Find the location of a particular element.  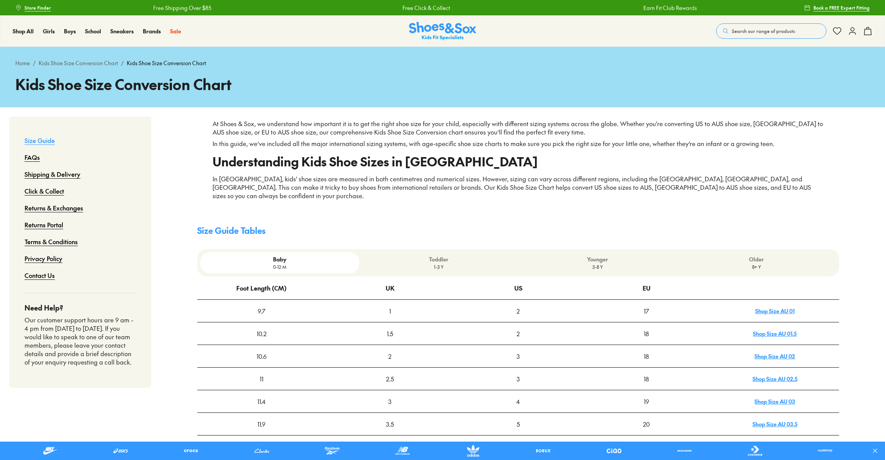

span: School is located at coordinates (93, 31).